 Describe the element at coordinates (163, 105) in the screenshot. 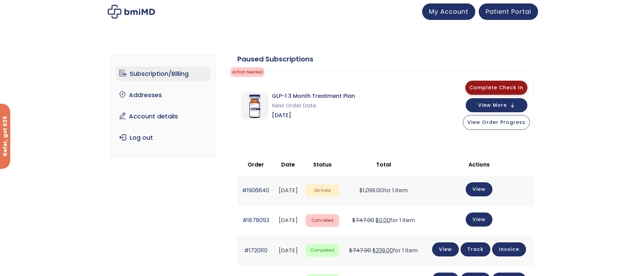

I see `nav: Account pages` at that location.